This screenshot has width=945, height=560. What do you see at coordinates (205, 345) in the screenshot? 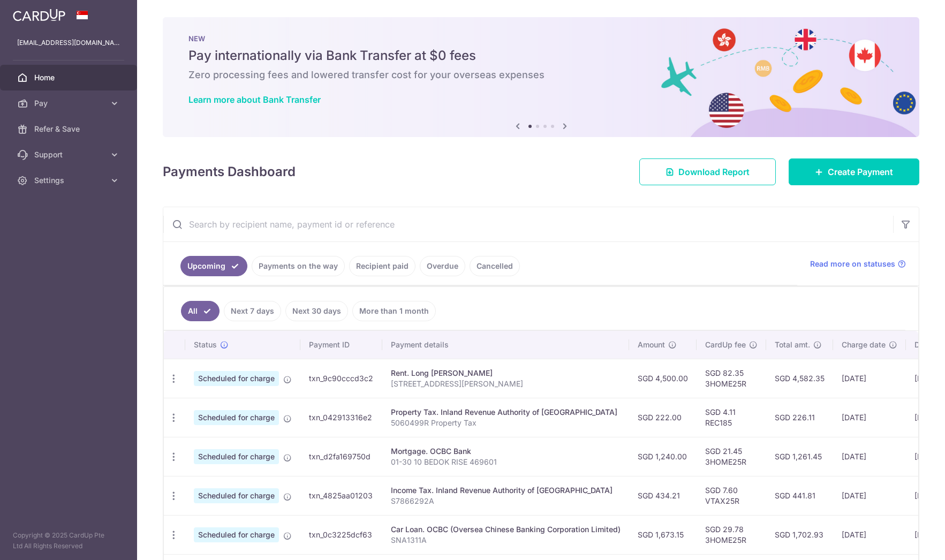
I see `span: Status` at bounding box center [205, 345].